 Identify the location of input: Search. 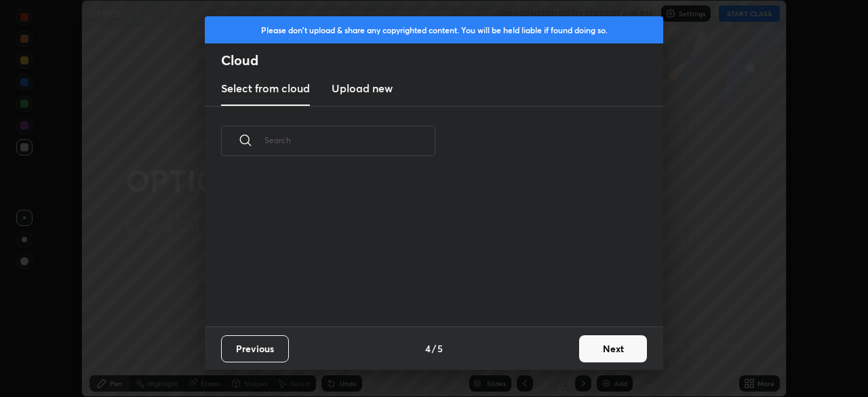
(350, 140).